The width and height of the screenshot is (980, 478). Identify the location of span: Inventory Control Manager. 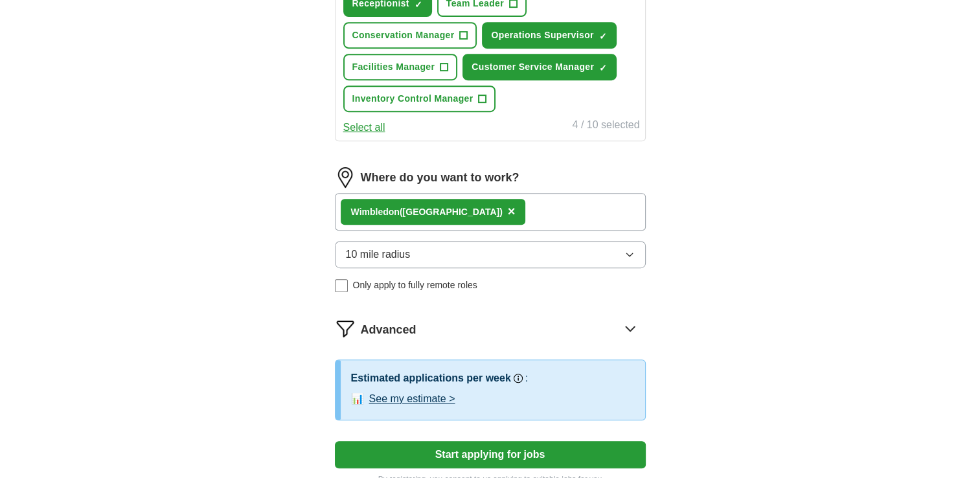
(413, 98).